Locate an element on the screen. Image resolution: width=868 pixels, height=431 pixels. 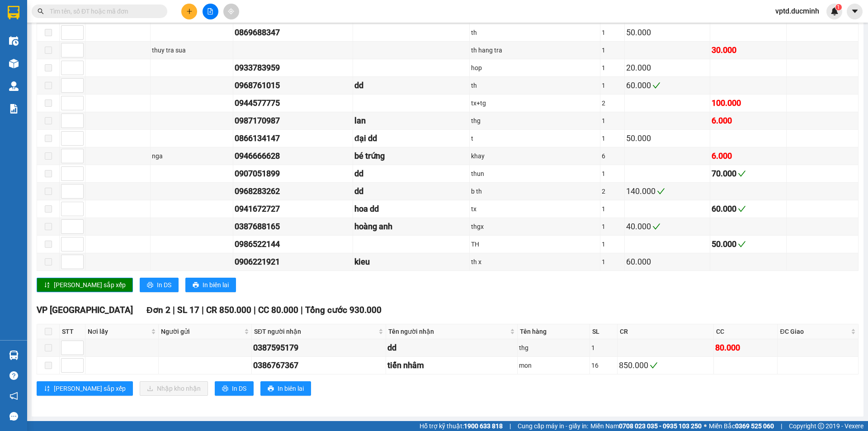
span: Tổng cước 930.000 is located at coordinates (343, 310).